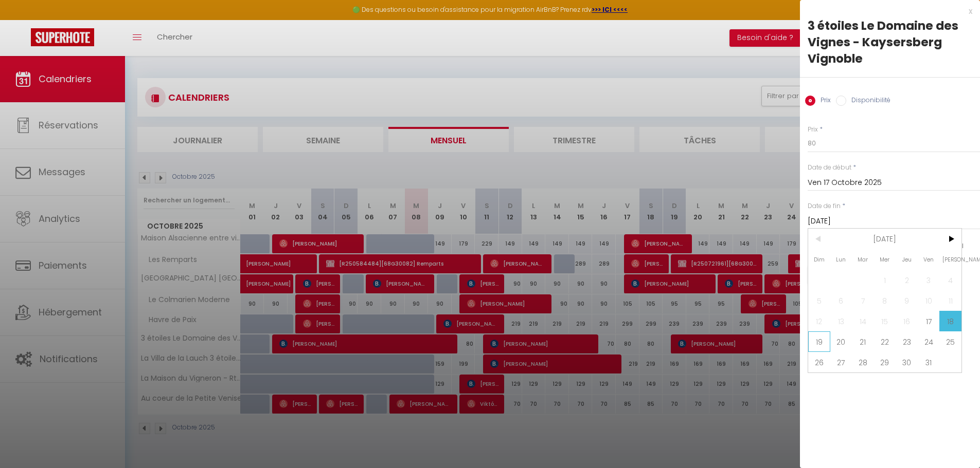 Image resolution: width=980 pixels, height=468 pixels. I want to click on span: 22, so click(885, 342).